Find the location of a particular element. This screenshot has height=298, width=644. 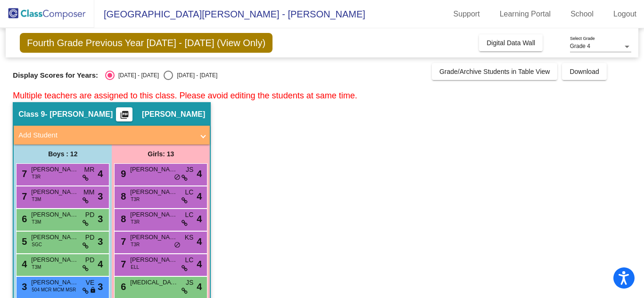

span: MM is located at coordinates (89, 192).